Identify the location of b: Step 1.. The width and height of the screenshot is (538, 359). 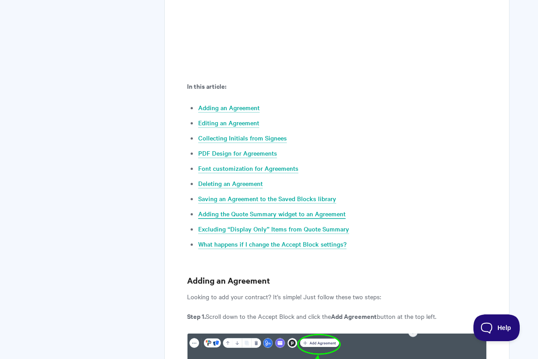
(197, 316).